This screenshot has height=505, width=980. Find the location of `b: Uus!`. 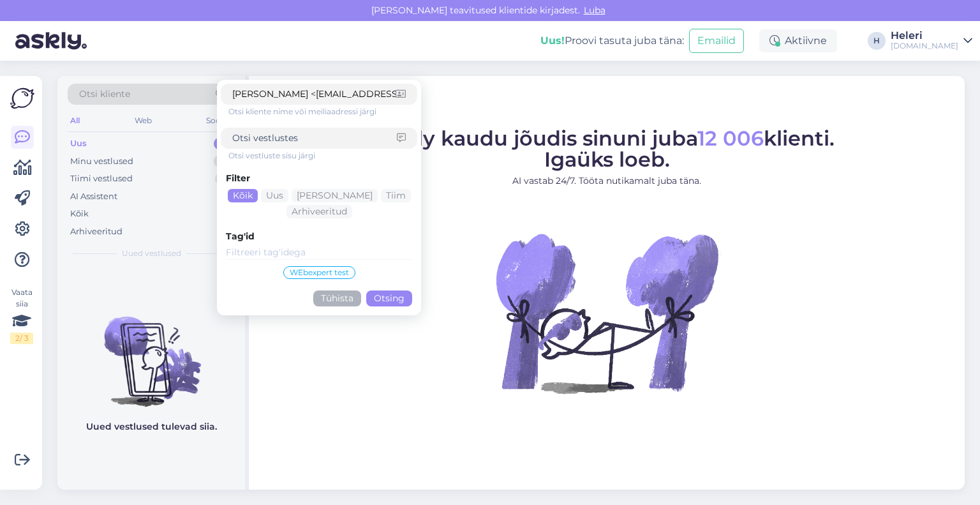

b: Uus! is located at coordinates (552, 40).